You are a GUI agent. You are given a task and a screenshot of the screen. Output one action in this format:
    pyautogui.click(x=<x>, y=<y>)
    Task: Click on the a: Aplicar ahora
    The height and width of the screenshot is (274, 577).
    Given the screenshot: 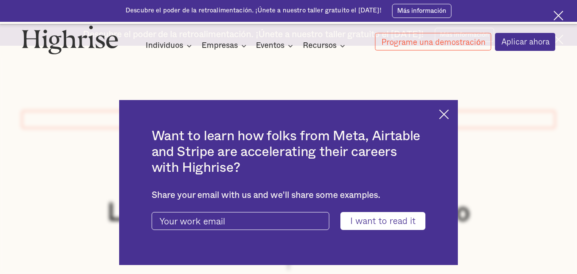 What is the action you would take?
    pyautogui.click(x=525, y=42)
    